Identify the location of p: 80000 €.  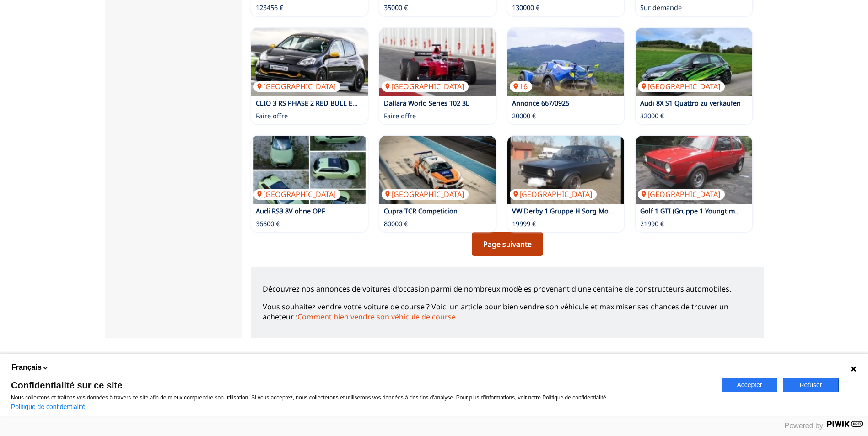
(396, 223).